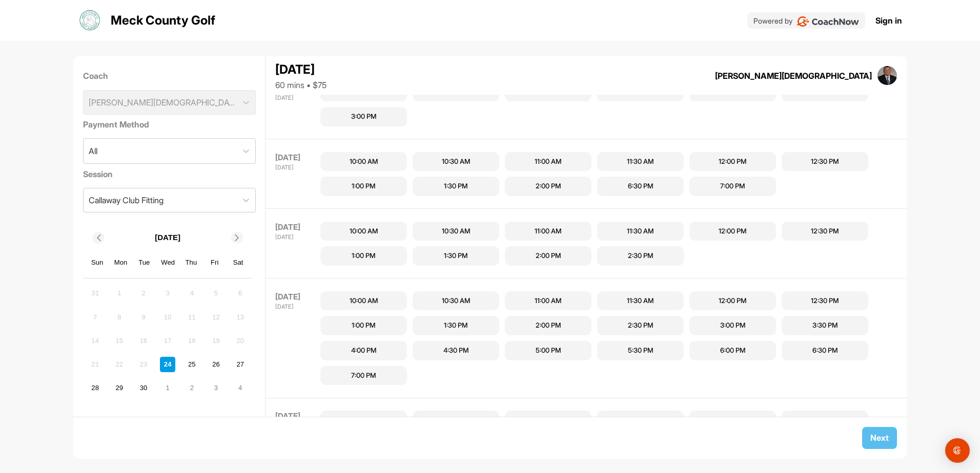 This screenshot has width=980, height=473. I want to click on img: logo, so click(90, 20).